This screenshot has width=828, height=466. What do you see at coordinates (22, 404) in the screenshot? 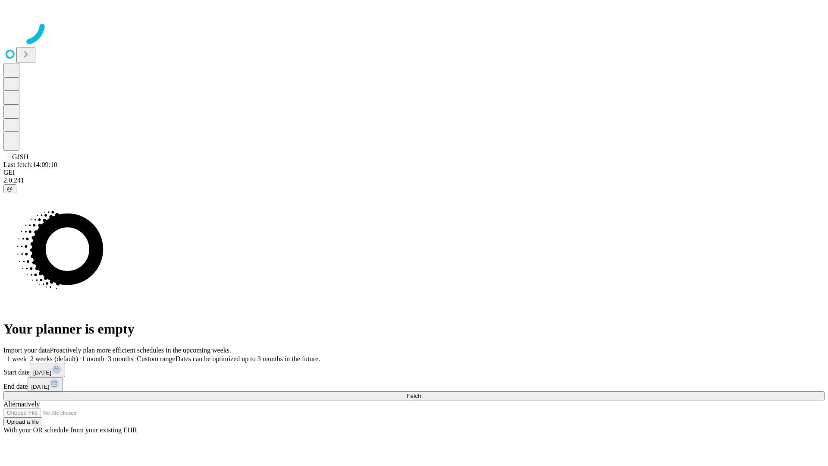
I see `span: Alternatively` at bounding box center [22, 404].